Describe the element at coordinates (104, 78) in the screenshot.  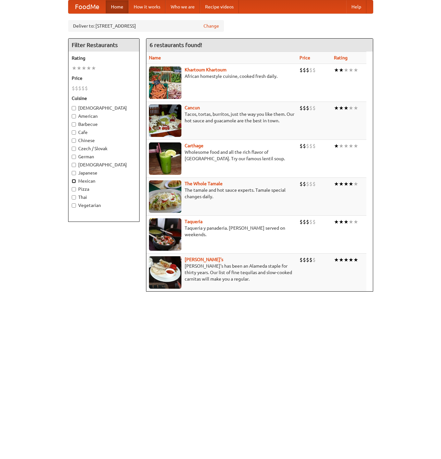
I see `h5: Price` at that location.